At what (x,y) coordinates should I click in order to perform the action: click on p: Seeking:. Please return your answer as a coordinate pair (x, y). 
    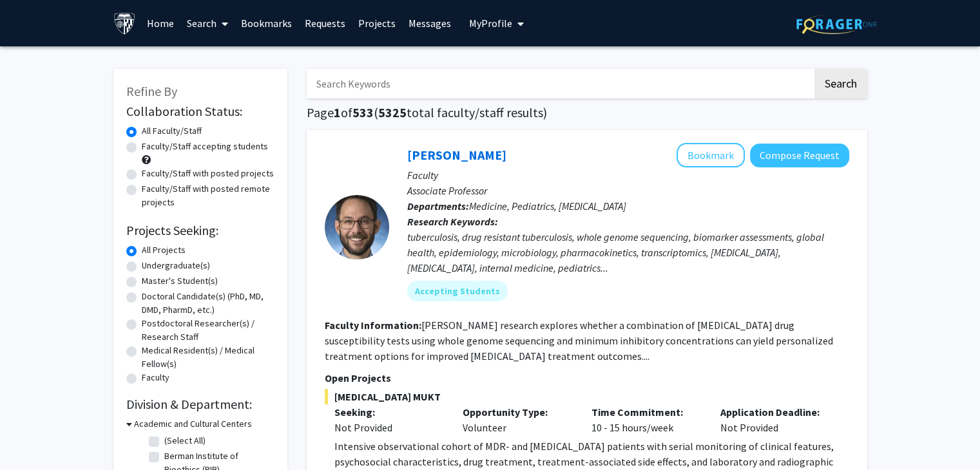
    Looking at the image, I should click on (389, 412).